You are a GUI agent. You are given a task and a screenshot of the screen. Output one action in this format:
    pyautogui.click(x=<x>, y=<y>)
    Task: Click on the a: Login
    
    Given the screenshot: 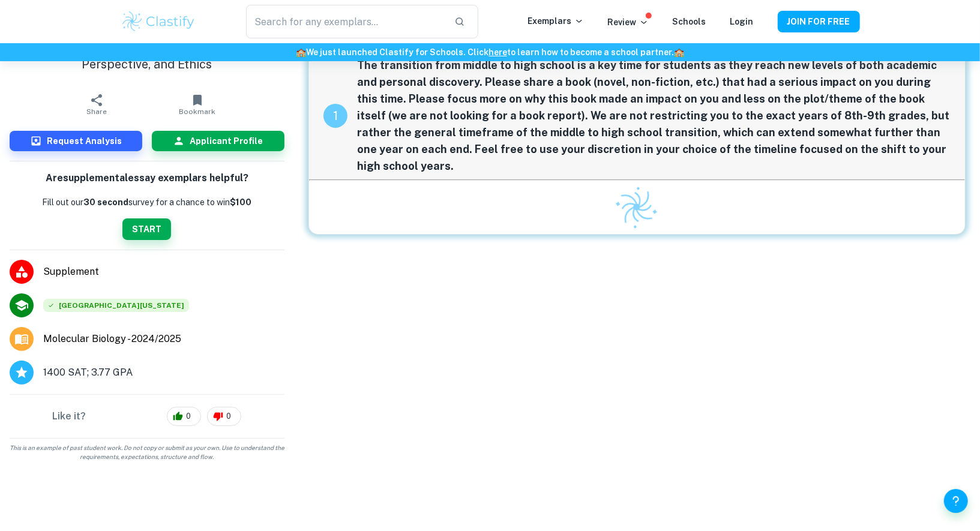 What is the action you would take?
    pyautogui.click(x=742, y=22)
    